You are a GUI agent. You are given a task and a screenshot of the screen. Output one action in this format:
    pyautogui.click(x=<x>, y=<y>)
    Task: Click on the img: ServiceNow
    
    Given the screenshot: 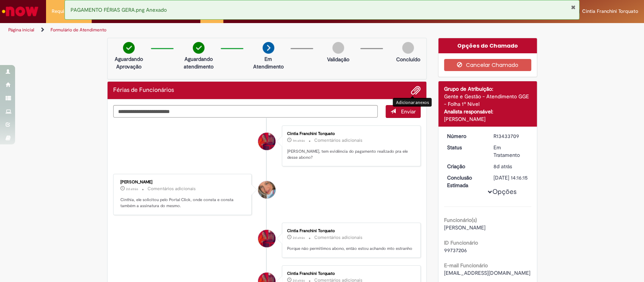 What is the action you would take?
    pyautogui.click(x=20, y=11)
    